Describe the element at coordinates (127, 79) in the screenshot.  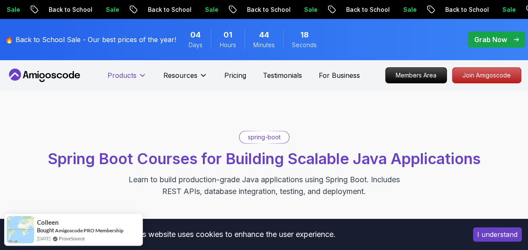
I see `button: Products` at that location.